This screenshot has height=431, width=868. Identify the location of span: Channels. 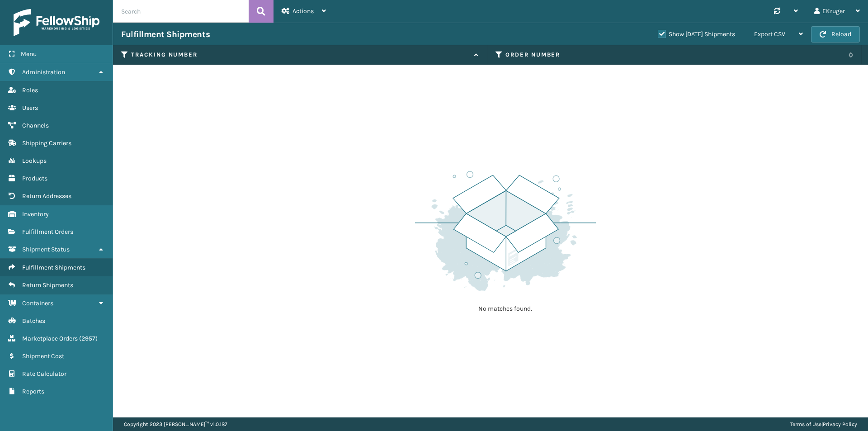
(35, 126).